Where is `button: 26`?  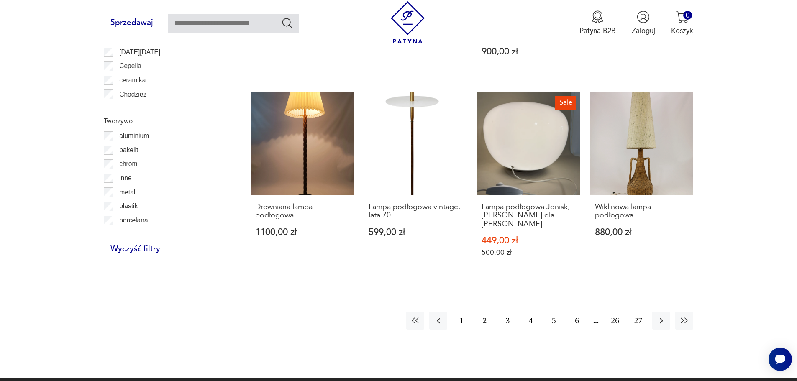
button: 26 is located at coordinates (615, 320).